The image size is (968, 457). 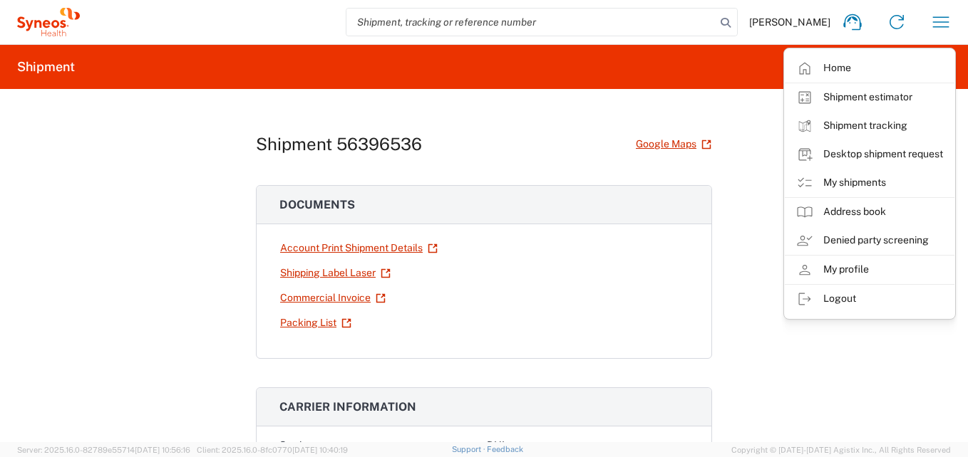 I want to click on a: Shipping Label Laser, so click(x=335, y=273).